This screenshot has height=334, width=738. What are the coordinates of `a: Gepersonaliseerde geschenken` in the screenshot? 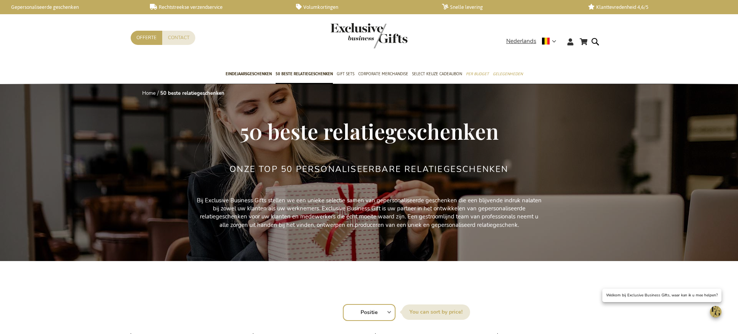 It's located at (71, 7).